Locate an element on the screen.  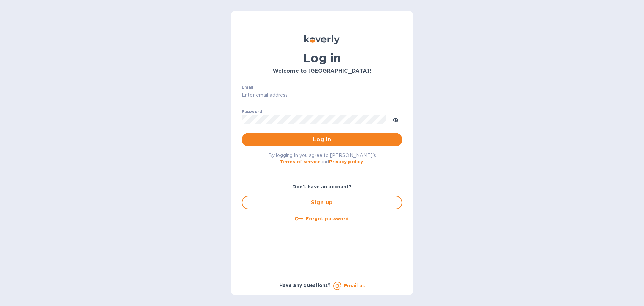
button: Log in is located at coordinates (322, 140).